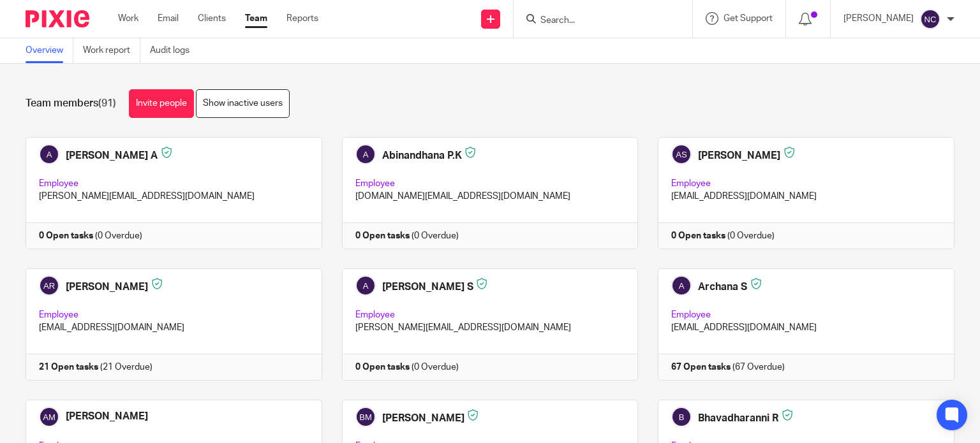 This screenshot has height=443, width=980. Describe the element at coordinates (302, 19) in the screenshot. I see `a: Reports` at that location.